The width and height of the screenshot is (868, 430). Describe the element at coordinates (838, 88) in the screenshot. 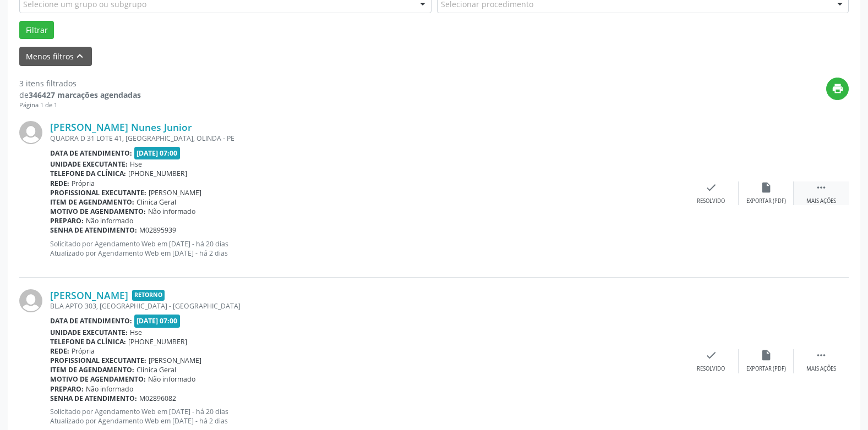

I see `i: print` at that location.